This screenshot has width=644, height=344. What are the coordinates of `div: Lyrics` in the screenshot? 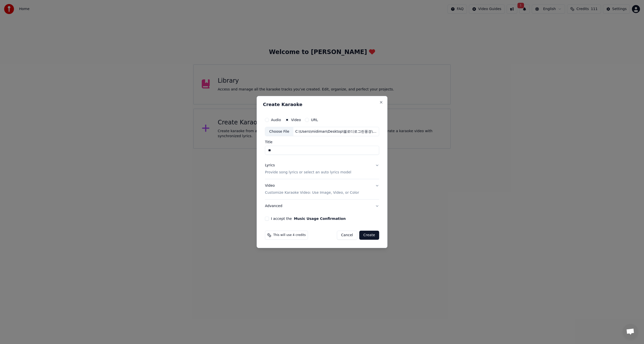 It's located at (269, 166).